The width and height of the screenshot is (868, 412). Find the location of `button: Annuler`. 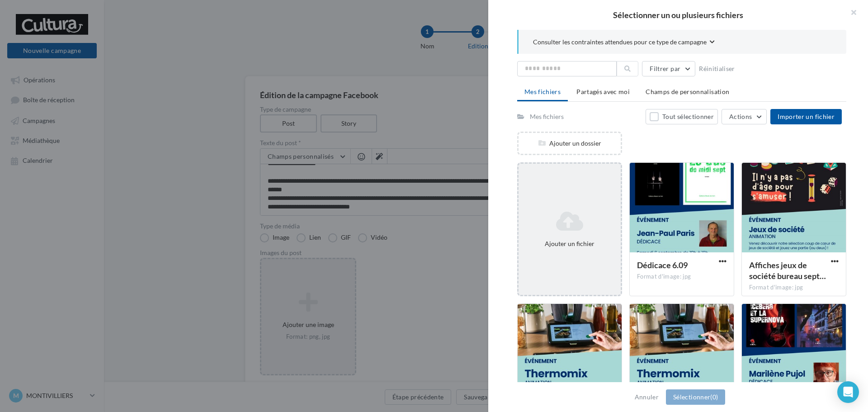

button: Annuler is located at coordinates (647, 397).